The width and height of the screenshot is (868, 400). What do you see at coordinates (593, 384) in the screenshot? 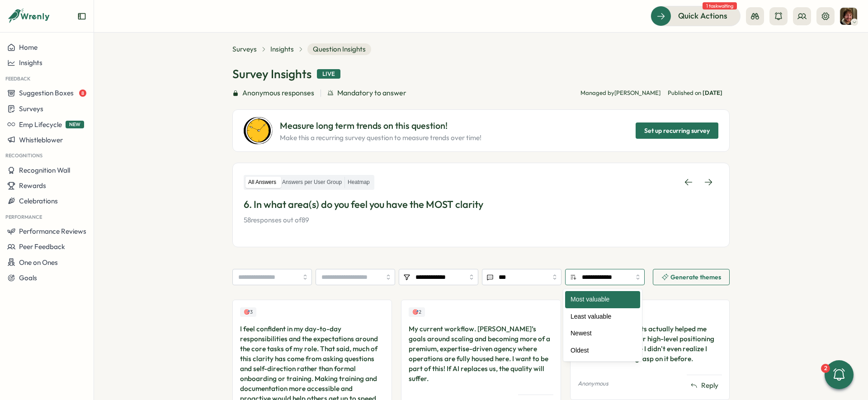
I see `p: Anonymous` at bounding box center [593, 384].